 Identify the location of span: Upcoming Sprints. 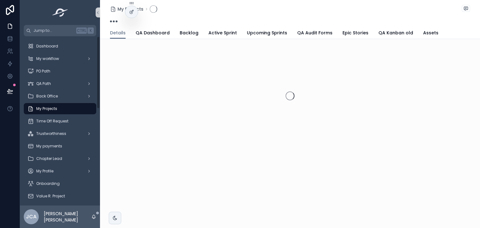
(267, 33).